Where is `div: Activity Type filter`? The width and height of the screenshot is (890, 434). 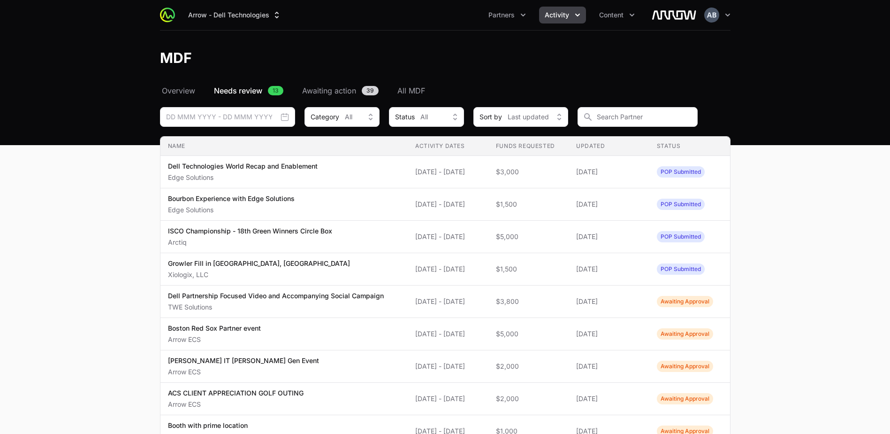
div: Activity Type filter is located at coordinates (342, 117).